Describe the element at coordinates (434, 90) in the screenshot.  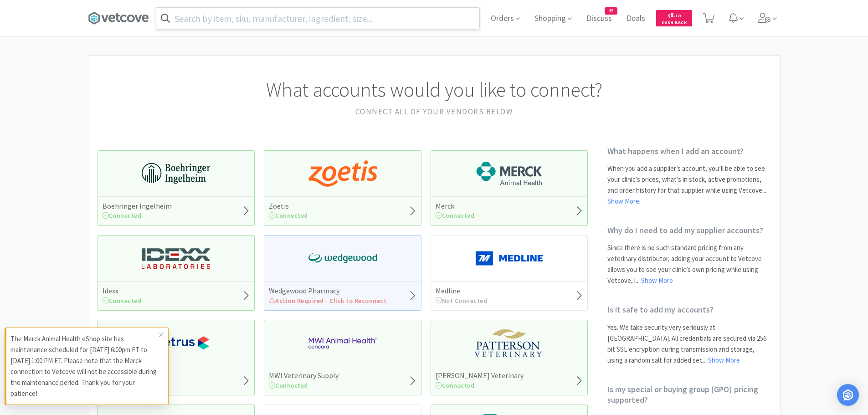
I see `h1: What accounts would you like to connect?` at that location.